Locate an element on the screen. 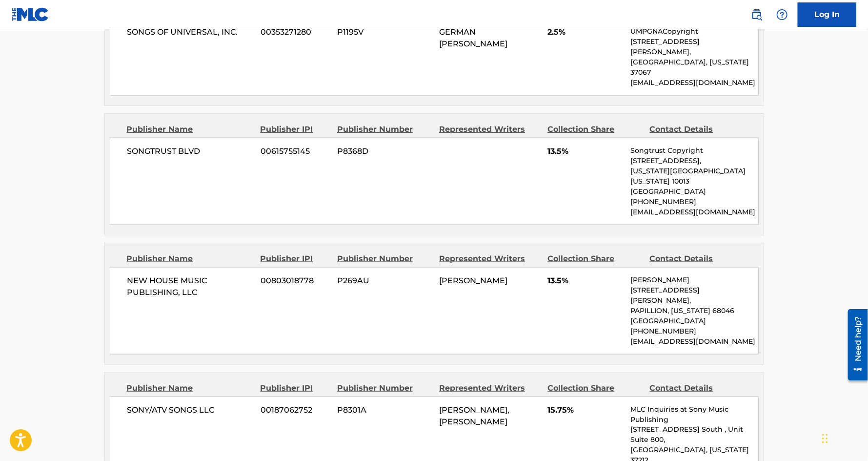 Image resolution: width=868 pixels, height=461 pixels. span: P8368D is located at coordinates (385, 151).